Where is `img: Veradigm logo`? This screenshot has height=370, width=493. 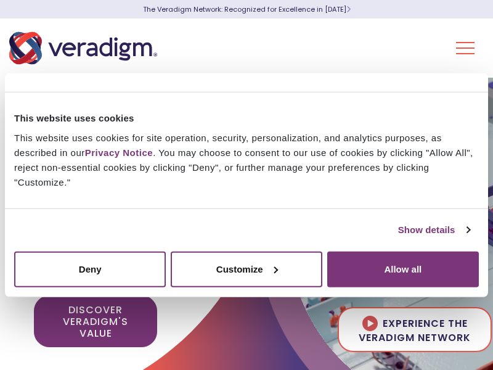 img: Veradigm logo is located at coordinates (83, 48).